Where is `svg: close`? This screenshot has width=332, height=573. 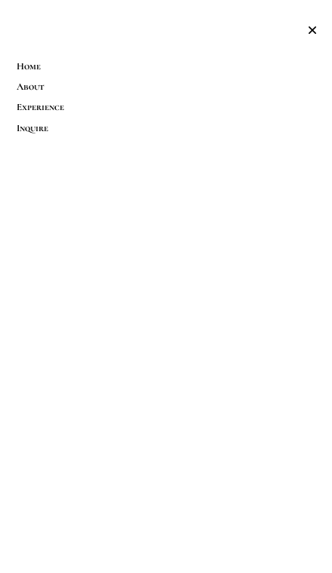 svg: close is located at coordinates (312, 30).